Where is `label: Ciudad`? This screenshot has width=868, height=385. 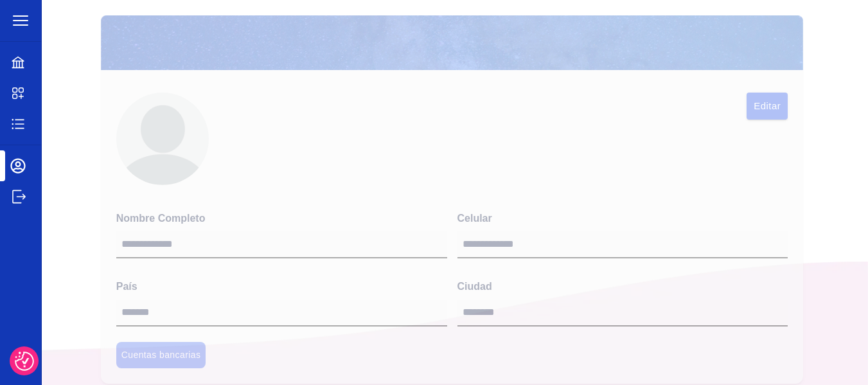 label: Ciudad is located at coordinates (475, 286).